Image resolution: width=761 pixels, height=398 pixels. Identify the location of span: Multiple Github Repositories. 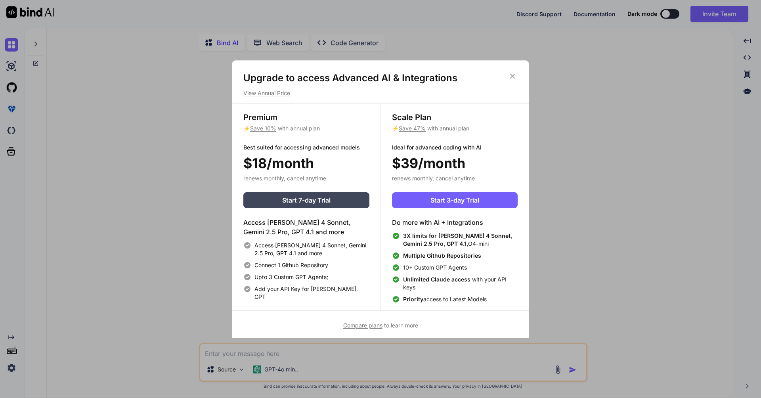
(442, 255).